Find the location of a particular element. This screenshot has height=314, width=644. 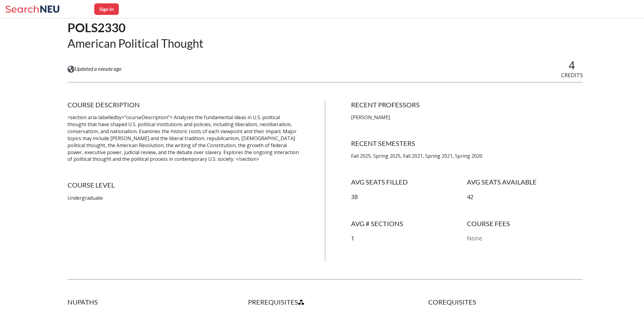

p: 38 is located at coordinates (409, 198).